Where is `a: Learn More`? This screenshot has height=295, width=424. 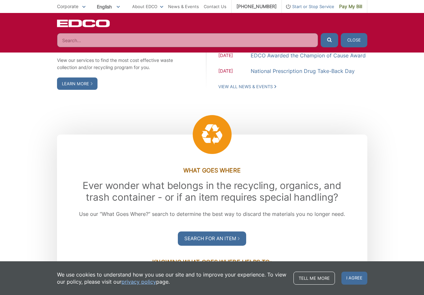 a: Learn More is located at coordinates (77, 84).